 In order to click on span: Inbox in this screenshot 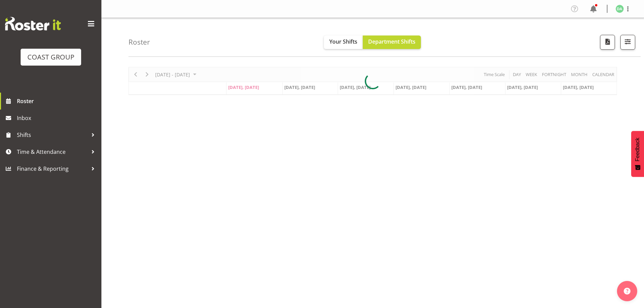, I will do `click(58, 118)`.